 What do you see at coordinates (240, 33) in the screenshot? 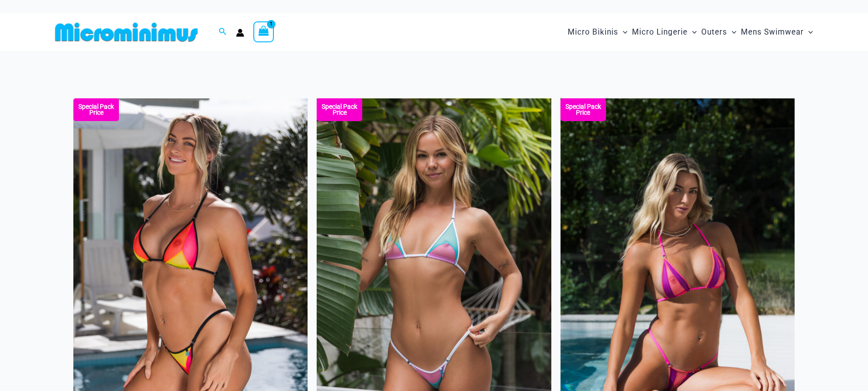
I see `a: Account icon link` at bounding box center [240, 33].